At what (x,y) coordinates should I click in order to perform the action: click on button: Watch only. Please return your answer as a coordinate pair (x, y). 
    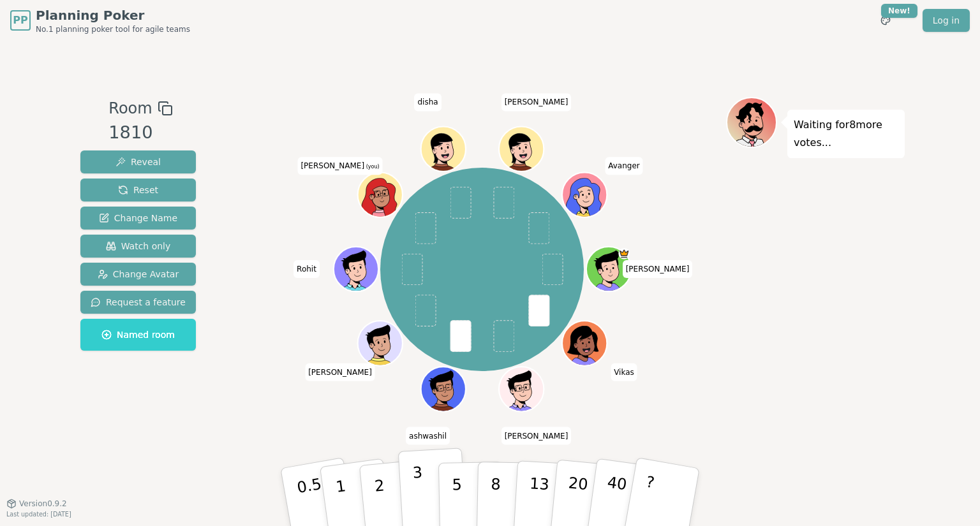
    Looking at the image, I should click on (137, 246).